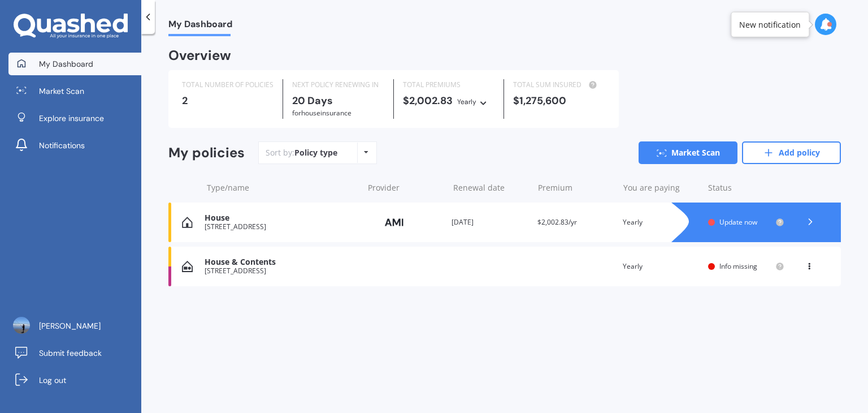 This screenshot has width=868, height=413. I want to click on span: Info missing, so click(738, 265).